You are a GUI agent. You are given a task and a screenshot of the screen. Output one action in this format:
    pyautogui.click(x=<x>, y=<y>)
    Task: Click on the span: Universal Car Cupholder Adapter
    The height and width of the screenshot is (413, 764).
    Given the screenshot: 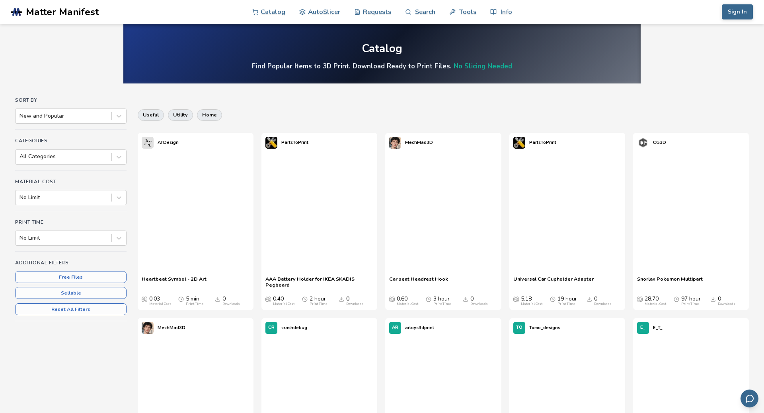 What is the action you would take?
    pyautogui.click(x=553, y=282)
    